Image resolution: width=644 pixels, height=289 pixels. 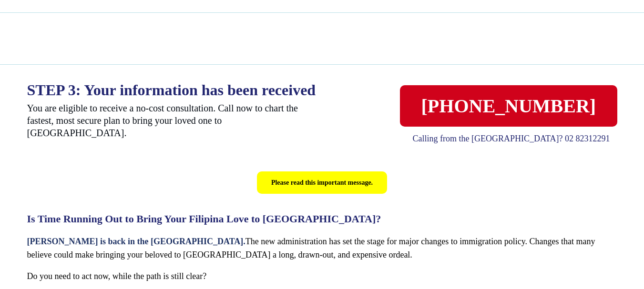 I want to click on p: You are eligible to receive a no-cost consultation. Call now to chart the fastest, most secure pl..., so click(x=171, y=124).